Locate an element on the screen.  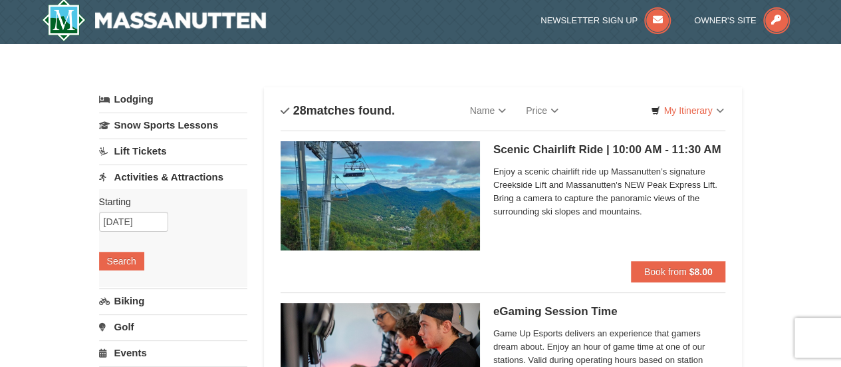
span: Book from is located at coordinates (666, 271).